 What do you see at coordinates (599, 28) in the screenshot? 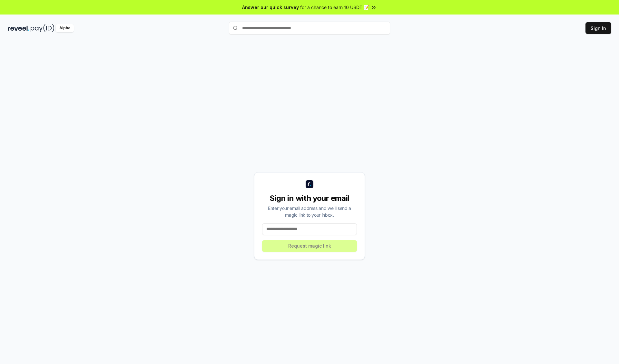
I see `button: Sign In` at bounding box center [599, 28].